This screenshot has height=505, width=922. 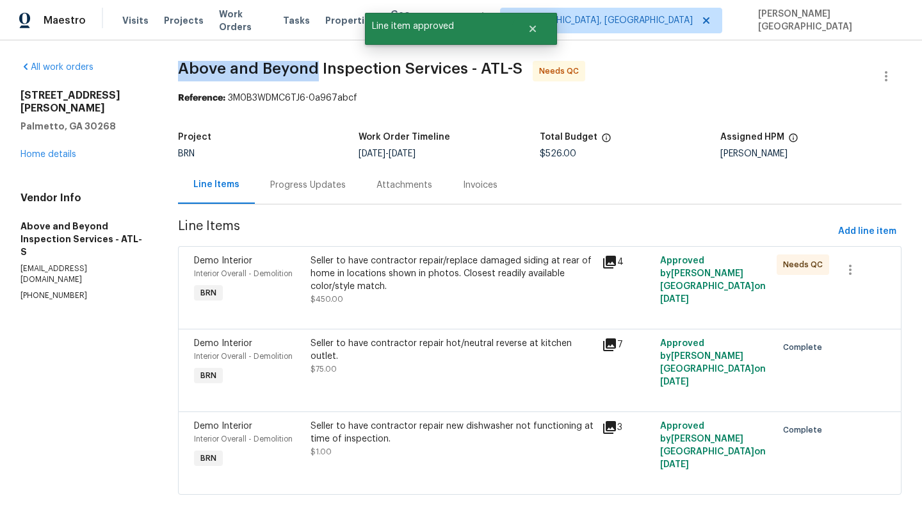 What do you see at coordinates (627, 427) in the screenshot?
I see `div: 3` at bounding box center [627, 427].